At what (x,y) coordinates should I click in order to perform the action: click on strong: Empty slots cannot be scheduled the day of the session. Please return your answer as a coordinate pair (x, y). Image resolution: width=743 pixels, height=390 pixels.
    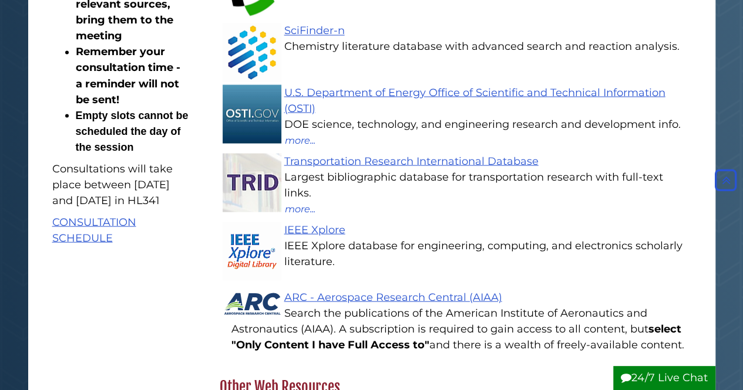
    Looking at the image, I should click on (133, 131).